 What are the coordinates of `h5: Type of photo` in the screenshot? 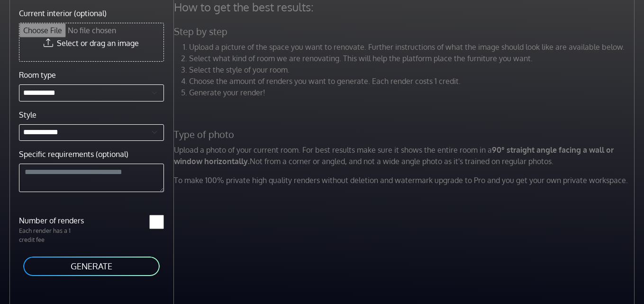 It's located at (405, 134).